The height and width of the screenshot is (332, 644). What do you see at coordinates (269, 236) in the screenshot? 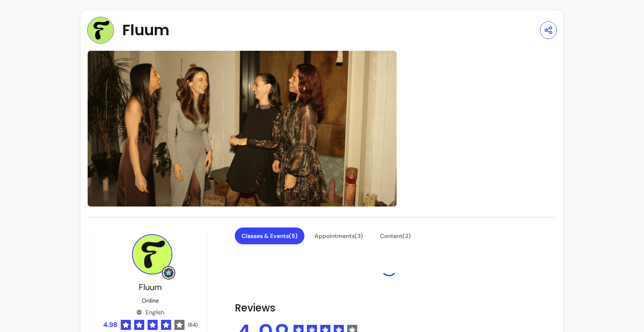
I see `button: Classes & Events(5)` at bounding box center [269, 236].